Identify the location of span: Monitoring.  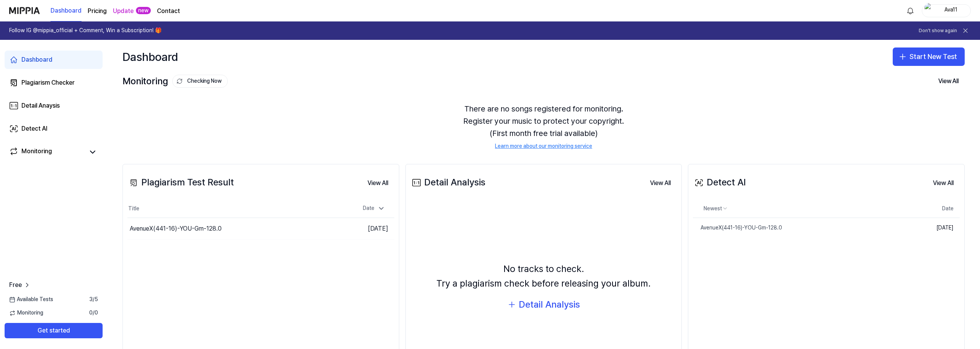
(26, 313).